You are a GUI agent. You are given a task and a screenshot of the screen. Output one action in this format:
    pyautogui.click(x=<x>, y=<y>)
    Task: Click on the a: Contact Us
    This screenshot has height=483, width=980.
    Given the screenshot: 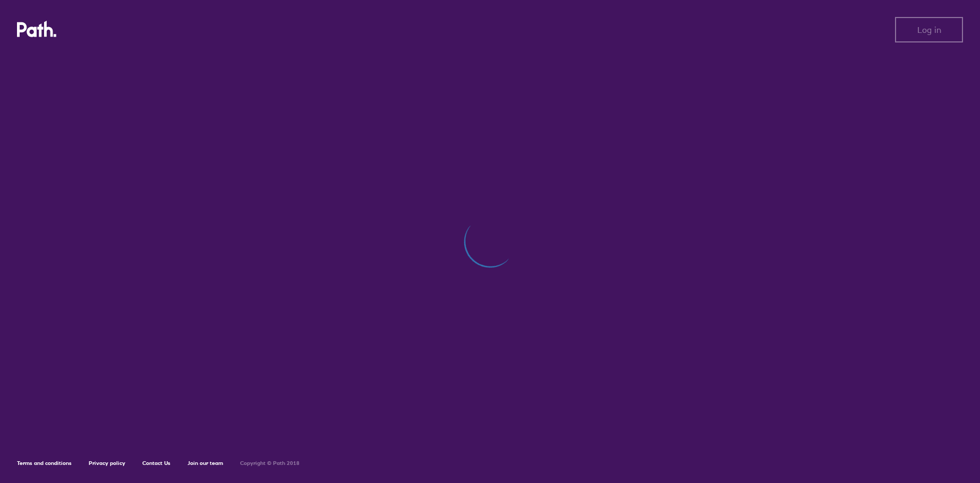 What is the action you would take?
    pyautogui.click(x=156, y=463)
    